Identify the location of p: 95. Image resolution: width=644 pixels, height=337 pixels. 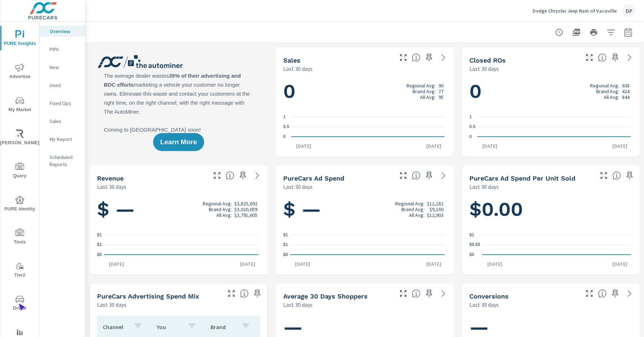
(441, 97).